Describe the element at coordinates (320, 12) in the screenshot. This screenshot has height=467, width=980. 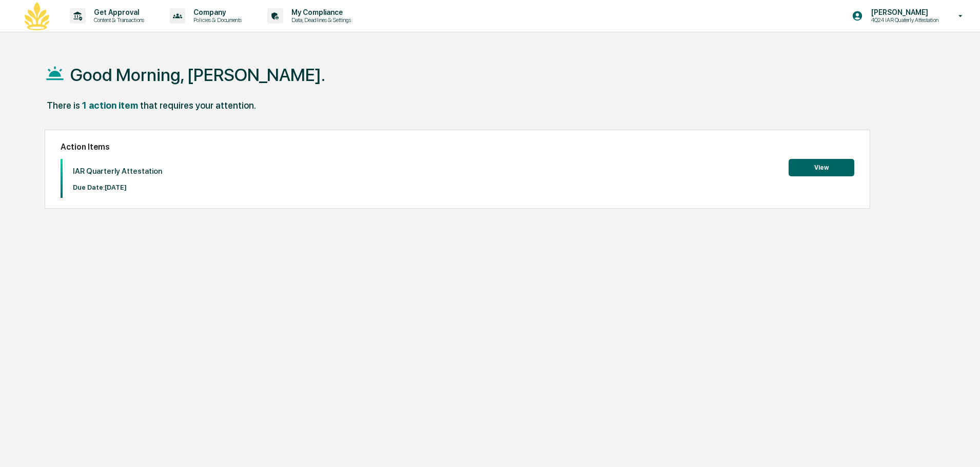
I see `p: My Compliance` at that location.